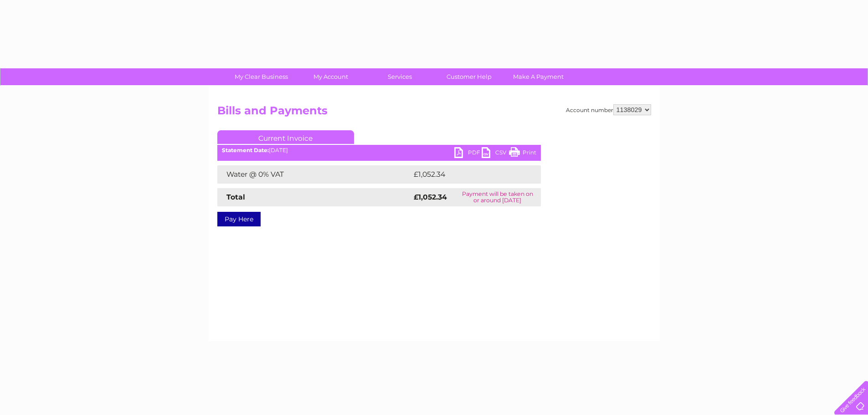 The width and height of the screenshot is (868, 415). What do you see at coordinates (261, 77) in the screenshot?
I see `a: My Clear Business` at bounding box center [261, 77].